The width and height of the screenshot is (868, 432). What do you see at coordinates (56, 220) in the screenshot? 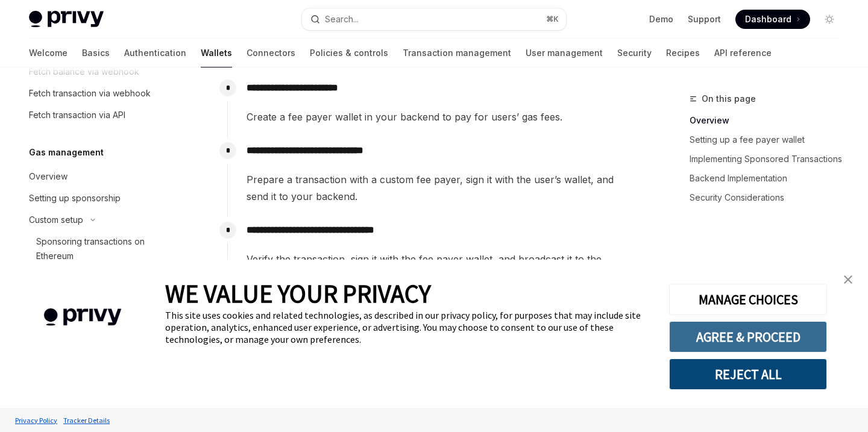
I see `div: Custom setup` at bounding box center [56, 220].